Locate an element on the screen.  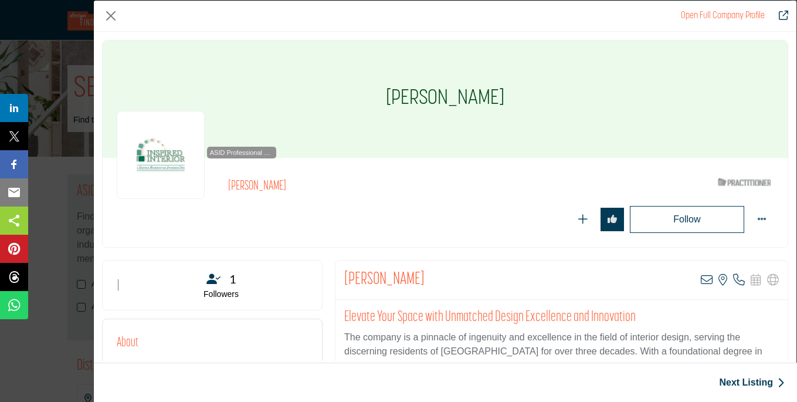
img: amy-mcatee logo is located at coordinates (161, 155).